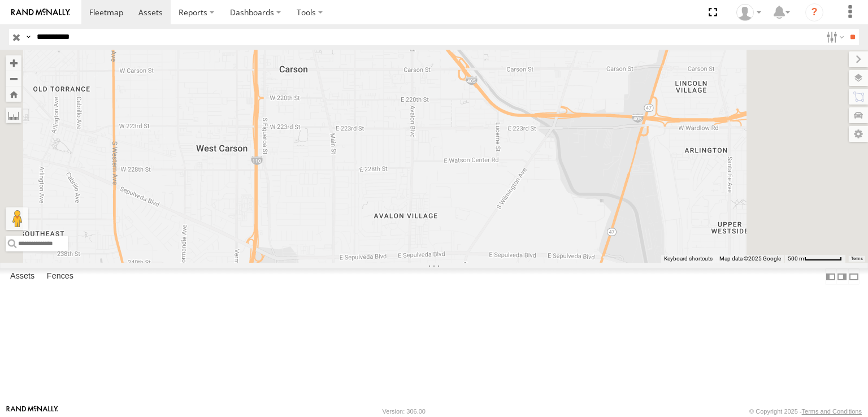 This screenshot has width=868, height=417. Describe the element at coordinates (832, 411) in the screenshot. I see `a: Terms and Conditions` at that location.